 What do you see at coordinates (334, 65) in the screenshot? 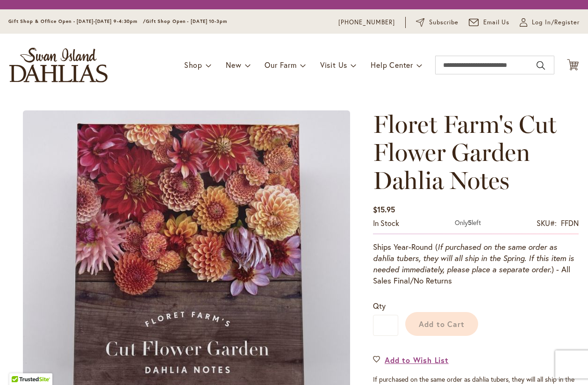
I see `span: Visit Us` at bounding box center [334, 65].